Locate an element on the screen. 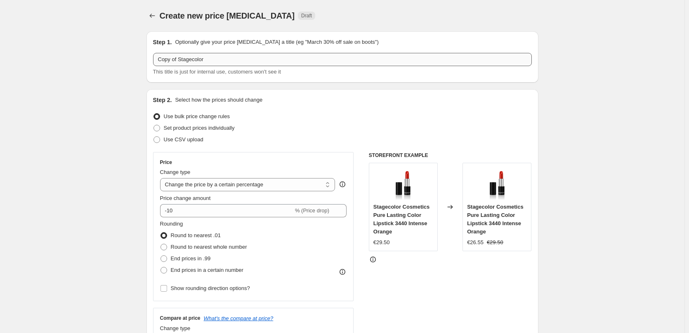  span: Rounding is located at coordinates (172, 223).